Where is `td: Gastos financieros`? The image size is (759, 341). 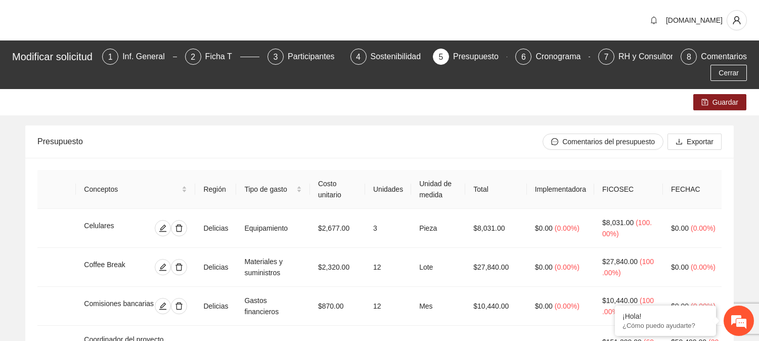 td: Gastos financieros is located at coordinates (272, 306).